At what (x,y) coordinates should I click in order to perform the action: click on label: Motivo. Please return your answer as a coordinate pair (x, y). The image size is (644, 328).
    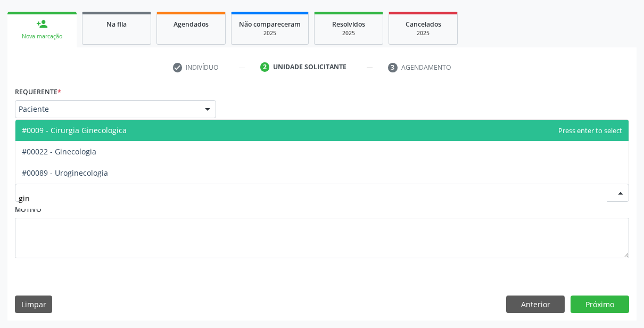
    Looking at the image, I should click on (28, 210).